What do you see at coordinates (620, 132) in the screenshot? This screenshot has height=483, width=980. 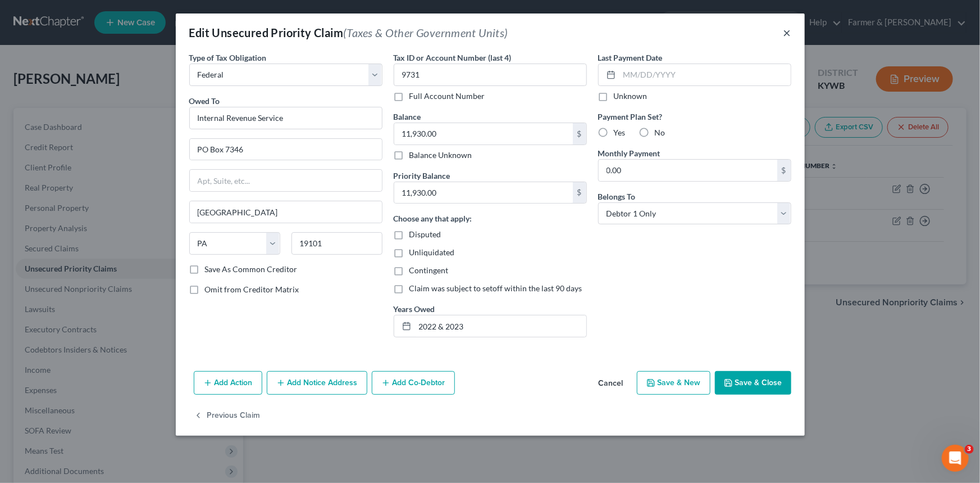 I see `span: Yes` at bounding box center [620, 132].